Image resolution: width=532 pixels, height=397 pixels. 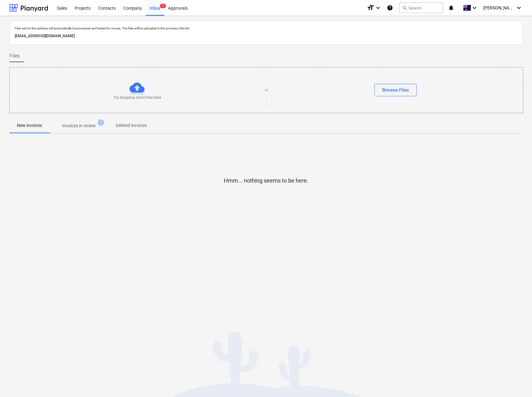 I want to click on p: New invoices, so click(x=30, y=126).